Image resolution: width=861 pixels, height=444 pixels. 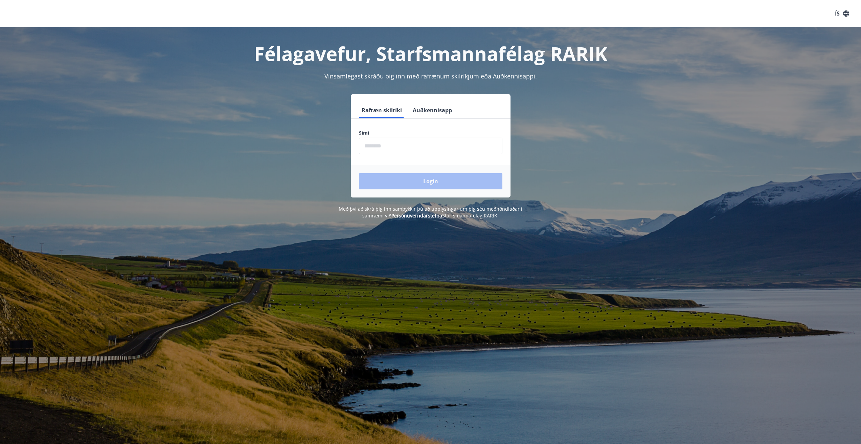 I want to click on button: Rafræn skilríki, so click(x=382, y=110).